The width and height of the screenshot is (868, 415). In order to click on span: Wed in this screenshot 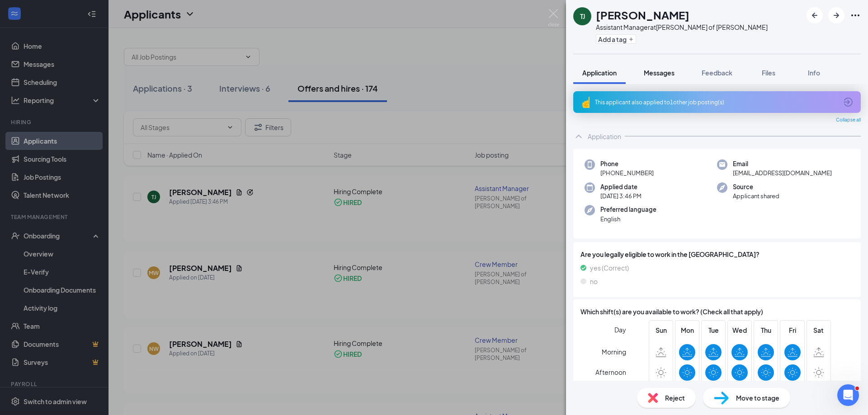, I will do `click(740, 331)`.